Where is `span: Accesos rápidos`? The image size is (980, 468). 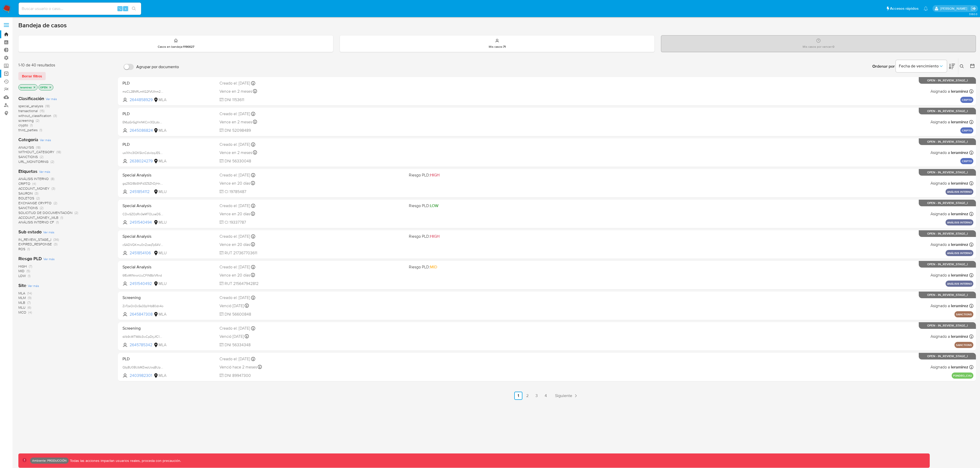 span: Accesos rápidos is located at coordinates (904, 9).